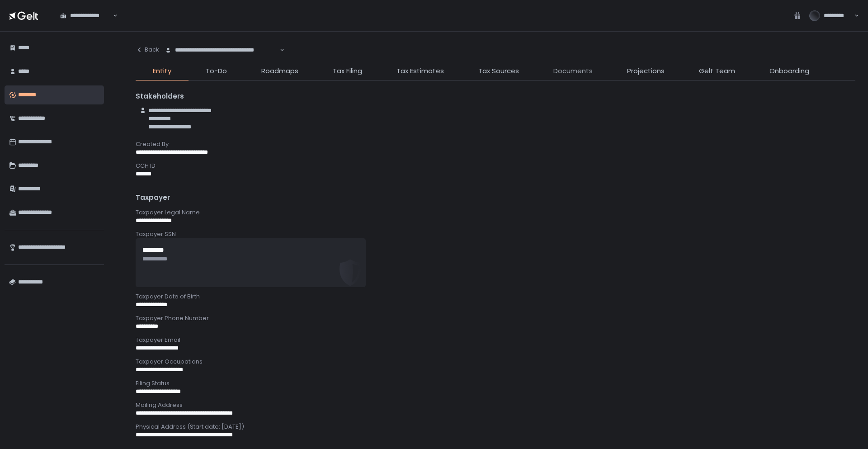 This screenshot has width=868, height=449. What do you see at coordinates (216, 71) in the screenshot?
I see `span: To-Do` at bounding box center [216, 71].